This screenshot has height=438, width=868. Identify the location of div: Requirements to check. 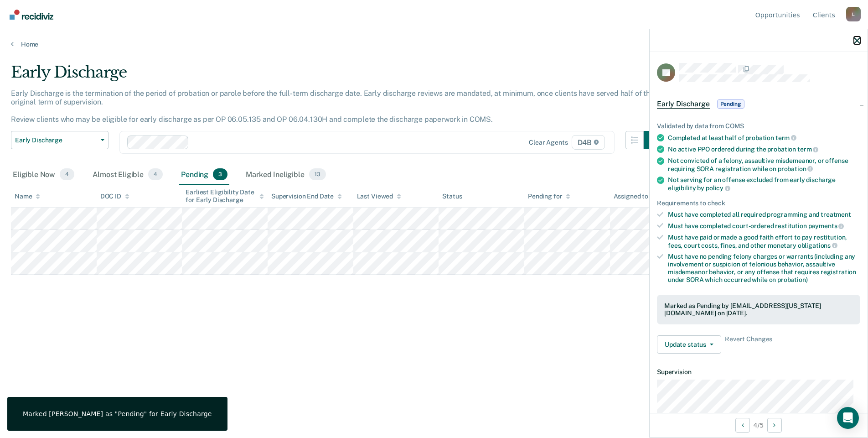
(759, 203).